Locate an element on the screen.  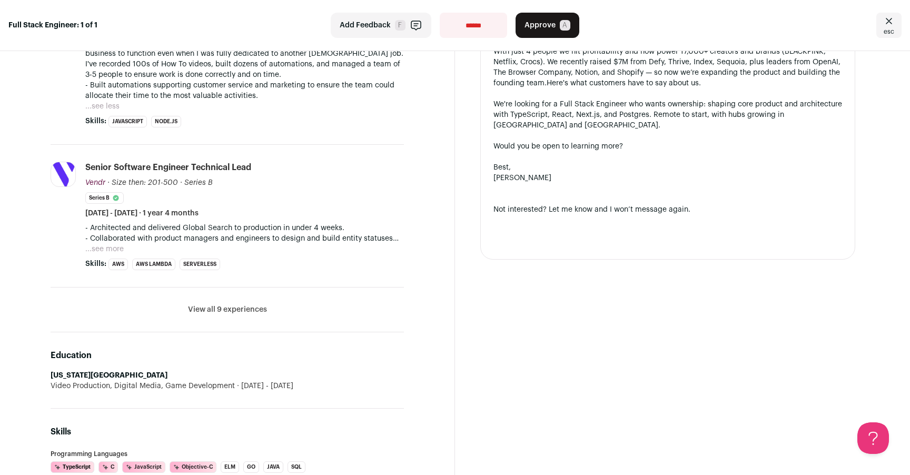
li: C is located at coordinates (108, 467).